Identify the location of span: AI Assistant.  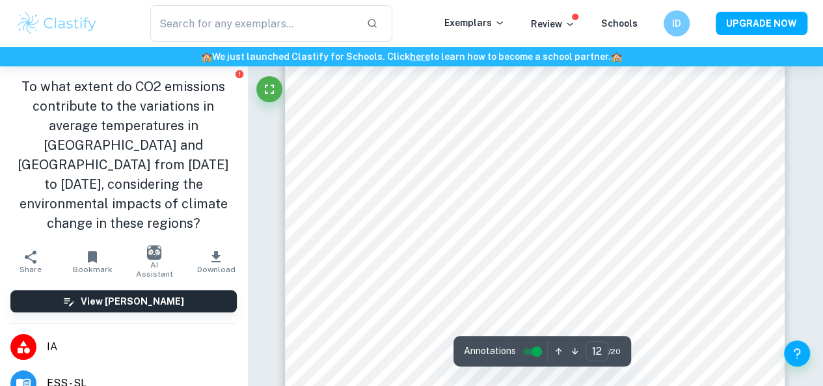
(154, 269).